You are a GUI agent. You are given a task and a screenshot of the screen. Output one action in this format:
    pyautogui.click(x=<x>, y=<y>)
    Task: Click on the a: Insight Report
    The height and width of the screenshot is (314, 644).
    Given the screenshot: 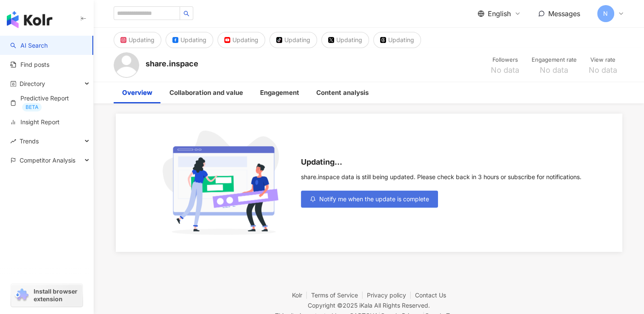 What is the action you would take?
    pyautogui.click(x=35, y=122)
    